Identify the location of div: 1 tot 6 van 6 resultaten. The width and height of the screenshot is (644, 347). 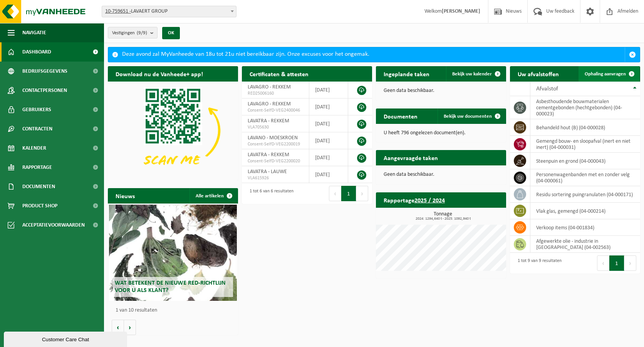
(270, 193).